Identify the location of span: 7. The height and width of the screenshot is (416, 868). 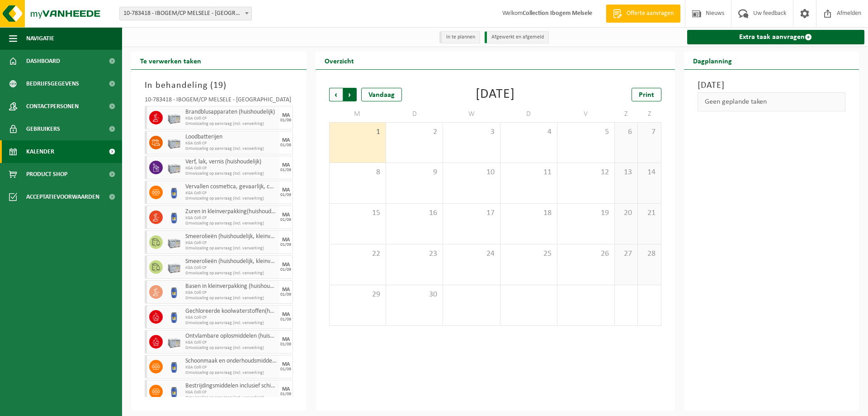
(649, 132).